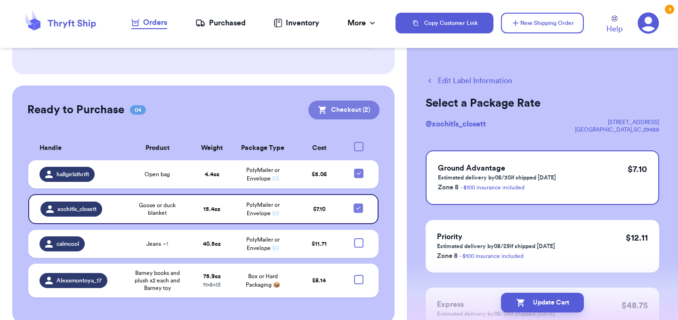 Image resolution: width=678 pixels, height=320 pixels. I want to click on span: Barney books and plush x2 each and Barney toy, so click(157, 281).